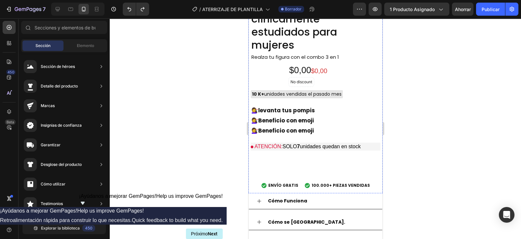 Image resolution: width=521 pixels, height=239 pixels. What do you see at coordinates (52, 39) in the screenshot?
I see `p: Realza tu figura con el combo 3 en 1` at bounding box center [52, 39].